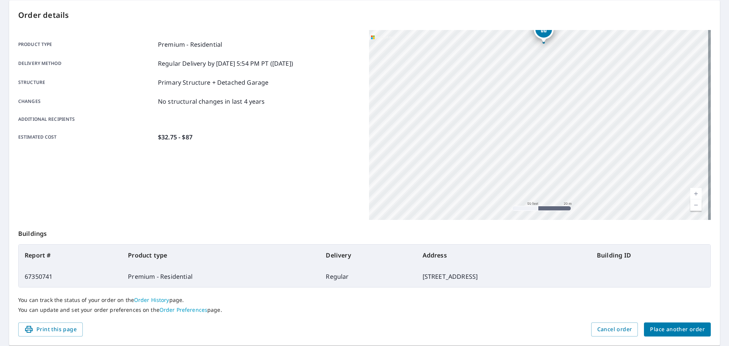 The width and height of the screenshot is (729, 346). I want to click on a: Order History, so click(151, 299).